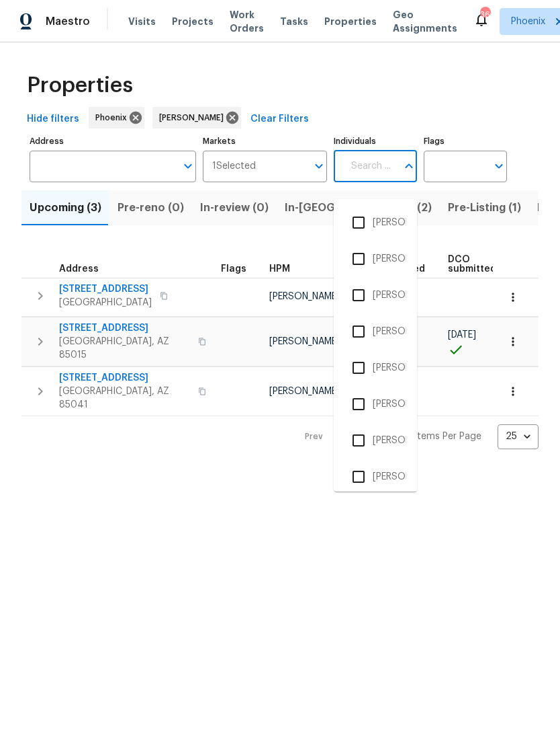  I want to click on span: Upcoming (3), so click(66, 208).